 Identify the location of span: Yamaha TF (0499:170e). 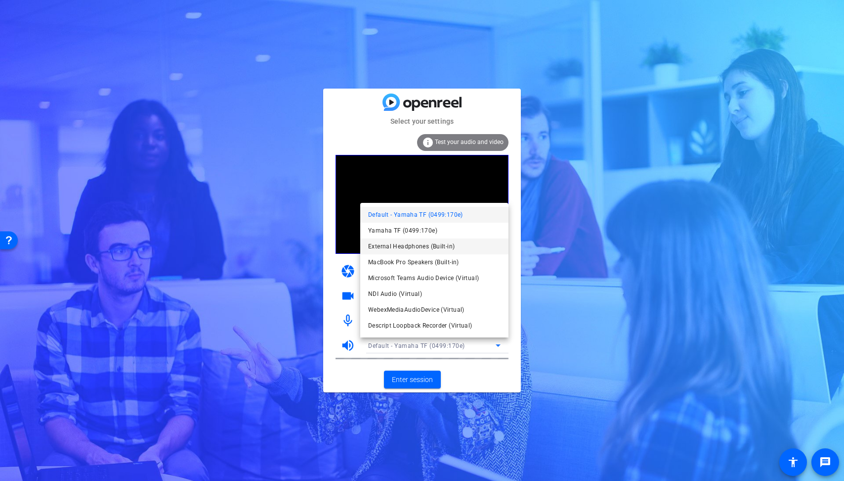
(403, 230).